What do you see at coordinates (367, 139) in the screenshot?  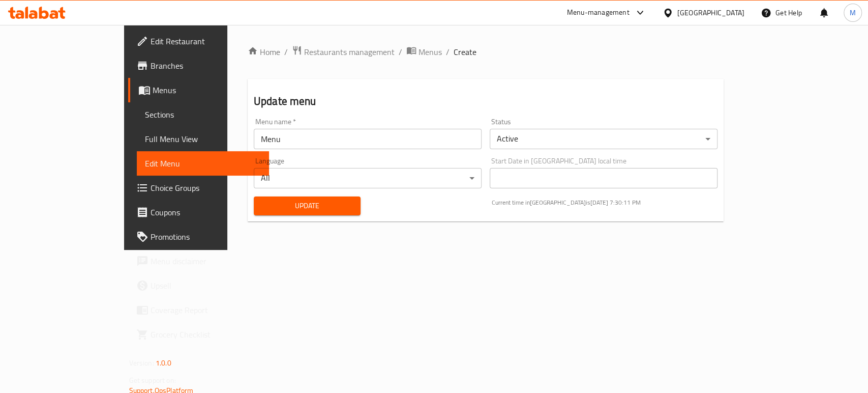 I see `input: Please enter Menu name` at bounding box center [367, 139].